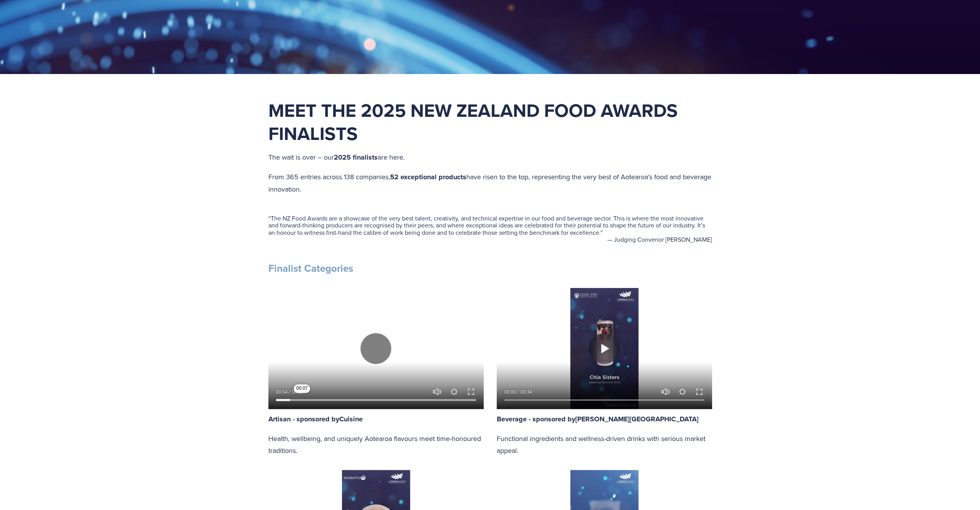 Image resolution: width=980 pixels, height=510 pixels. I want to click on strong: Artisan - sponsored by, so click(304, 419).